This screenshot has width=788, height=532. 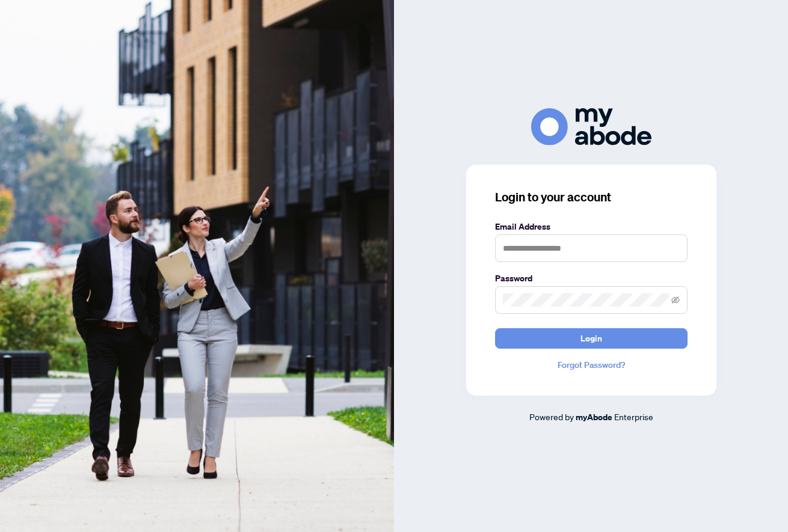 I want to click on span: Powered by, so click(x=551, y=417).